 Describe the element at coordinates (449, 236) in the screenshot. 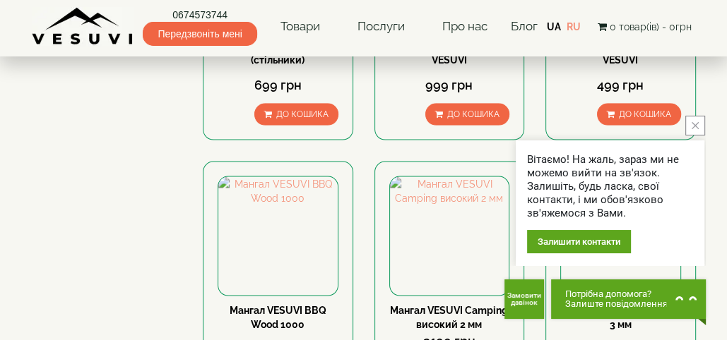

I see `img: Мангал VESUVI Camping високий 2 мм` at that location.